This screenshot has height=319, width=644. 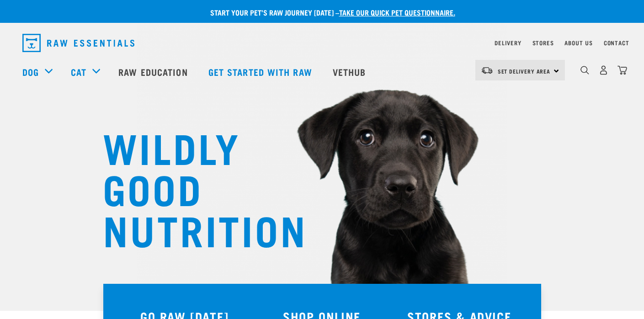 What do you see at coordinates (542, 43) in the screenshot?
I see `a: Stores` at bounding box center [542, 43].